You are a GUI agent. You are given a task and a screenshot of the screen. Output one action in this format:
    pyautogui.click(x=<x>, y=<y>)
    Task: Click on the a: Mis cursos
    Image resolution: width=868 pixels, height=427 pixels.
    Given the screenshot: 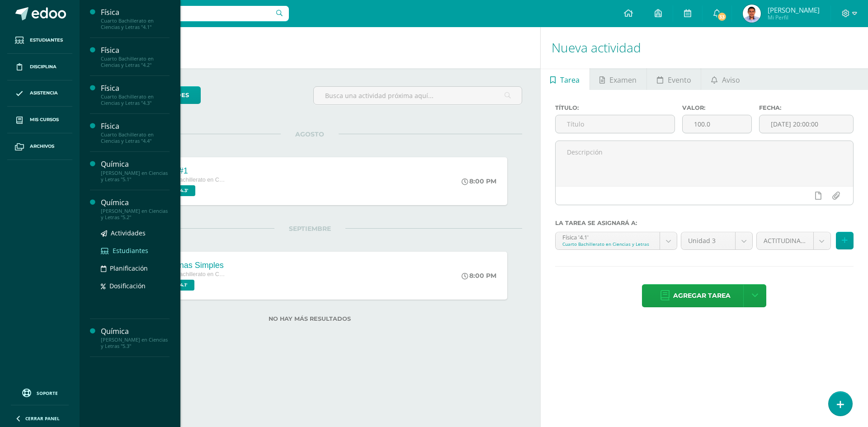 What is the action you would take?
    pyautogui.click(x=39, y=120)
    